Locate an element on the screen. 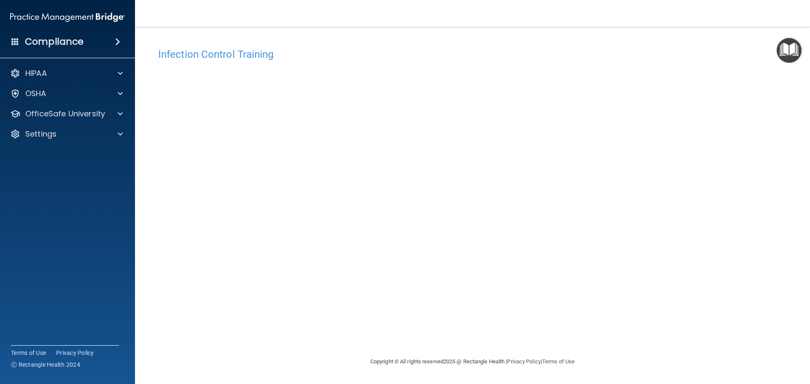 The image size is (810, 384). p: OSHA is located at coordinates (36, 94).